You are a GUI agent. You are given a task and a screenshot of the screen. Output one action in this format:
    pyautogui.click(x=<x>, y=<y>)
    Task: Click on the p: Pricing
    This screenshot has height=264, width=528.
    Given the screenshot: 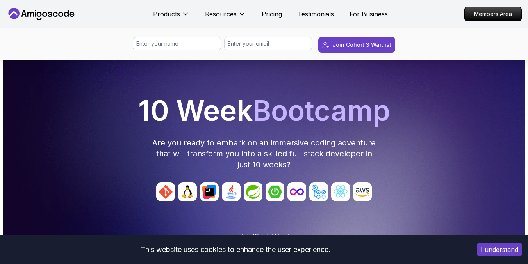 What is the action you would take?
    pyautogui.click(x=272, y=14)
    